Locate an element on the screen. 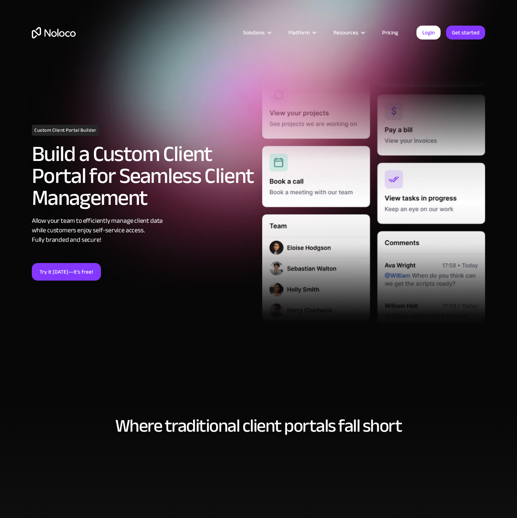 Image resolution: width=517 pixels, height=518 pixels. a: home is located at coordinates (54, 33).